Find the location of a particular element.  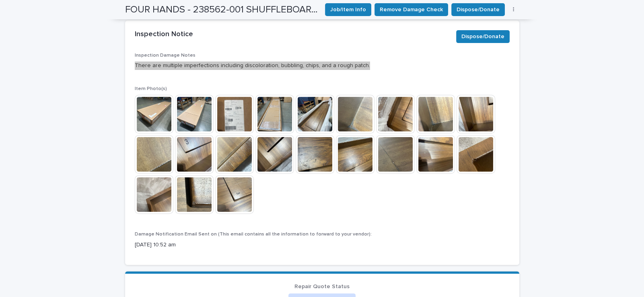

p: There are multiple imperfections including discoloration, bubbling, chips, and a rough patch. is located at coordinates (252, 66).